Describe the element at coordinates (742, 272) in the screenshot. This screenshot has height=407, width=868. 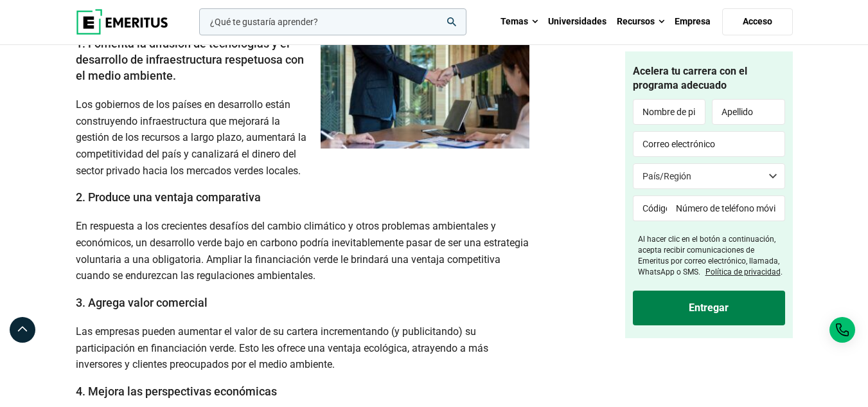
I see `a: Política de privacidad` at that location.